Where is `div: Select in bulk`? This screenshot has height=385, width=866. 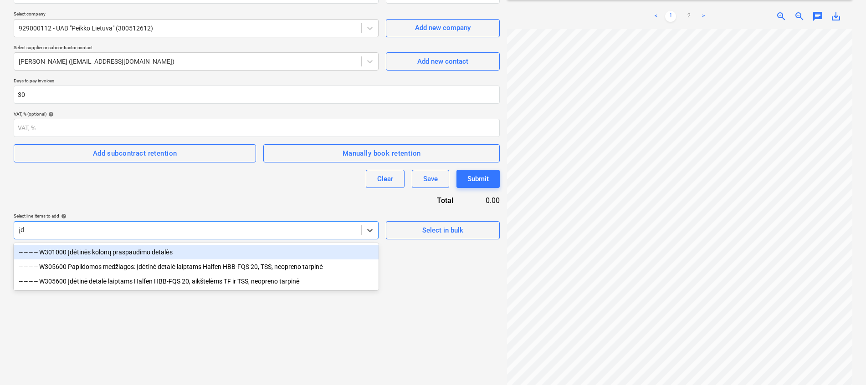 div: Select in bulk is located at coordinates (443, 231).